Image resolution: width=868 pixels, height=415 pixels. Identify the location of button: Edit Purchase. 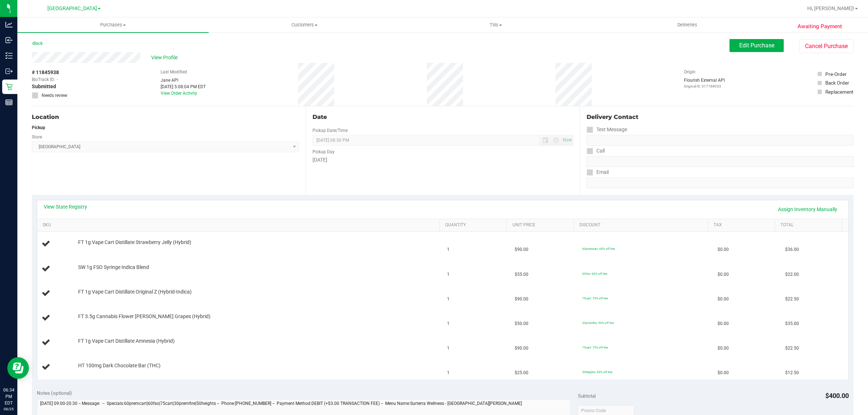
(757, 46).